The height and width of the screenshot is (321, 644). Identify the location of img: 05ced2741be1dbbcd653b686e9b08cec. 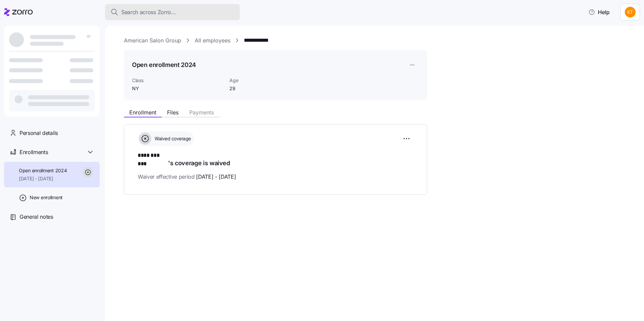
(630, 12).